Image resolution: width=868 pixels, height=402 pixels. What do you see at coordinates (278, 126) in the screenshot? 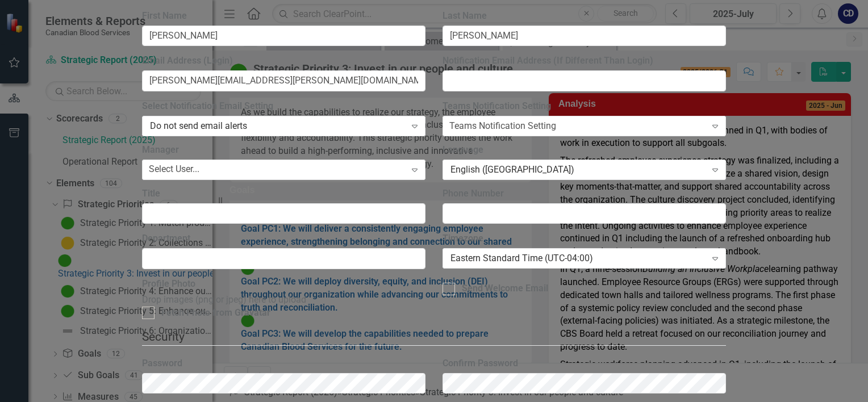
I see `div: Do not send email alerts` at bounding box center [278, 126].